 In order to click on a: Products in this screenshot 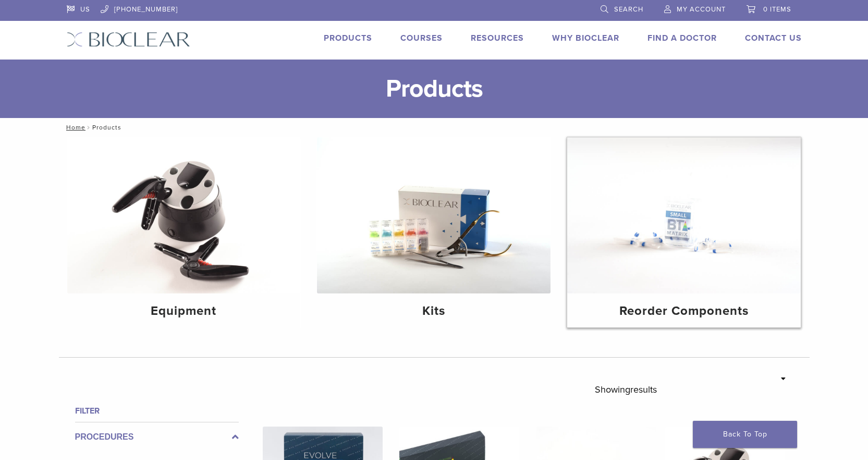, I will do `click(347, 38)`.